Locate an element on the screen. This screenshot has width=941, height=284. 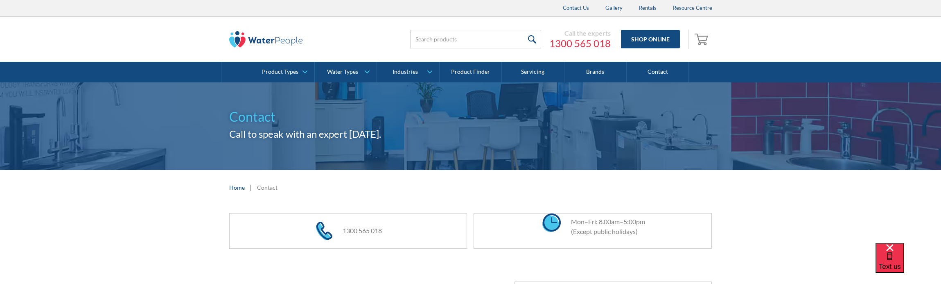
span: Text us is located at coordinates (14, 23).